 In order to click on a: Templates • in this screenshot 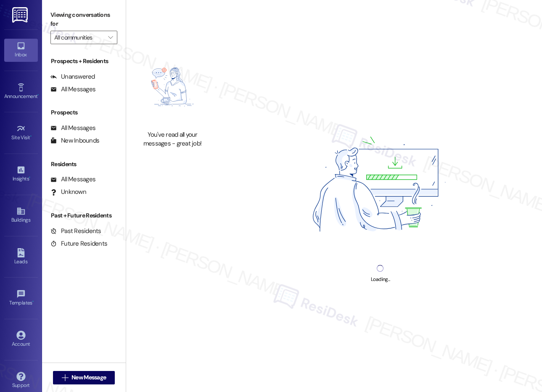, I will do `click(21, 298)`.